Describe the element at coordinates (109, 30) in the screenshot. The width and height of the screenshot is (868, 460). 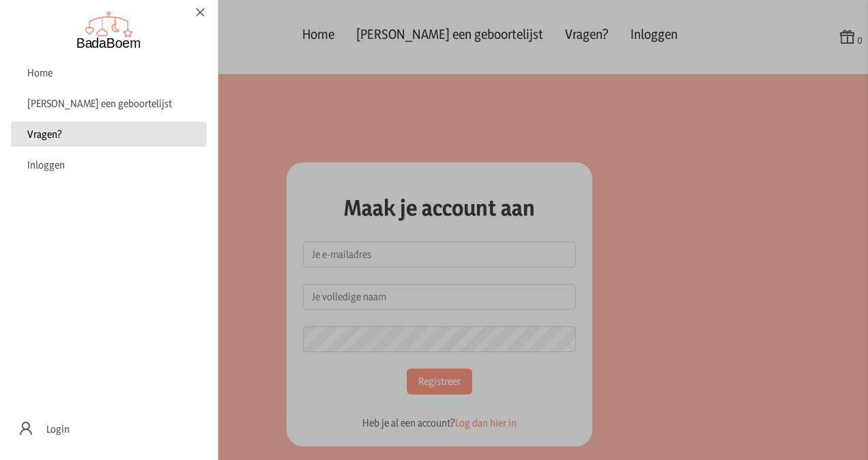
I see `img: Badaboem` at that location.